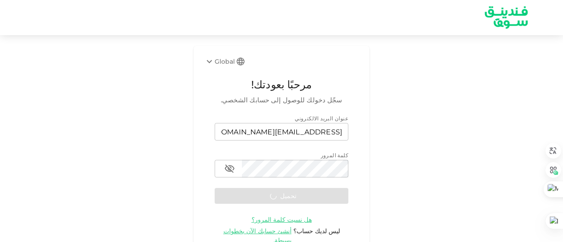 The image size is (563, 242). I want to click on input: email, so click(281, 132).